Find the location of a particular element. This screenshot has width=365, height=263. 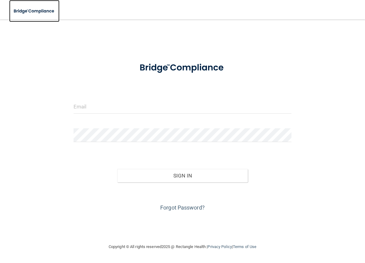

a: Privacy Policy is located at coordinates (219, 246).